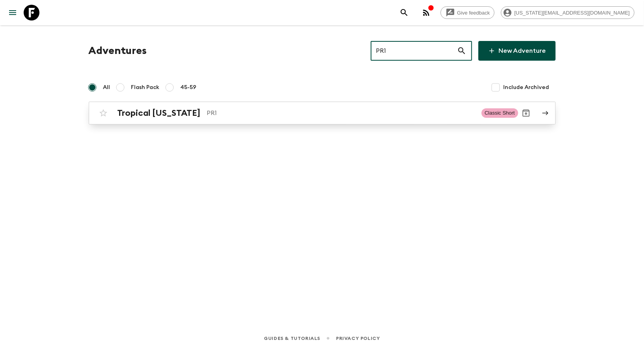 The width and height of the screenshot is (644, 349). Describe the element at coordinates (500, 113) in the screenshot. I see `span: Classic Short` at that location.